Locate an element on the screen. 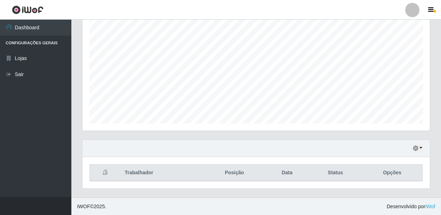 The height and width of the screenshot is (215, 441). th: Opções is located at coordinates (393, 173).